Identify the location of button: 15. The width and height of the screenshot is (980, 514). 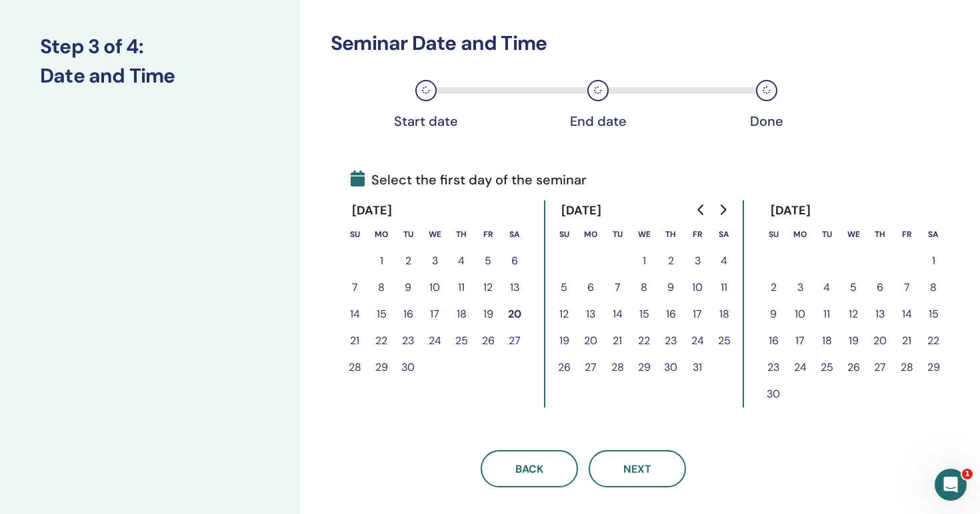
(644, 315).